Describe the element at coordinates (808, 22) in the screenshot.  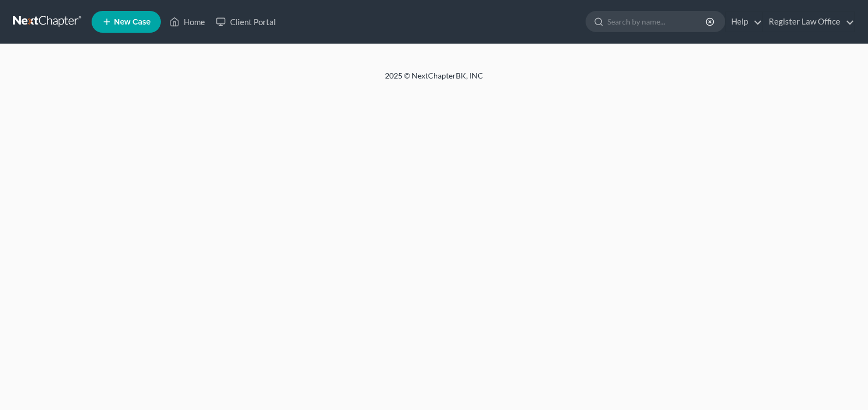
I see `a: Register Law Office` at that location.